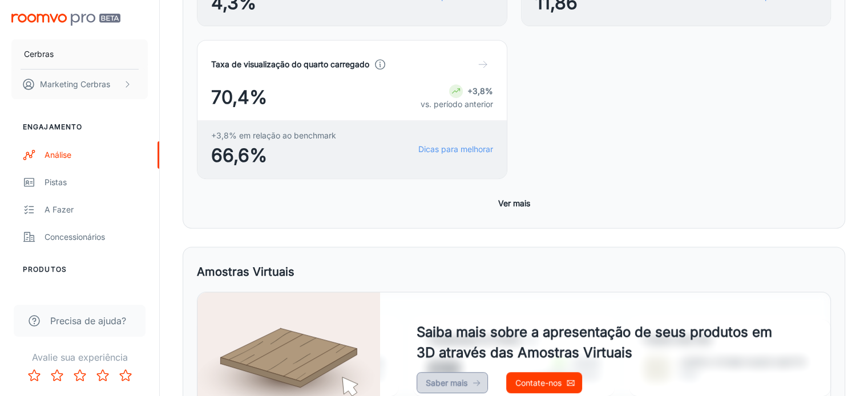 Image resolution: width=868 pixels, height=396 pixels. What do you see at coordinates (34, 376) in the screenshot?
I see `button: Classifique 1 estrela` at bounding box center [34, 376].